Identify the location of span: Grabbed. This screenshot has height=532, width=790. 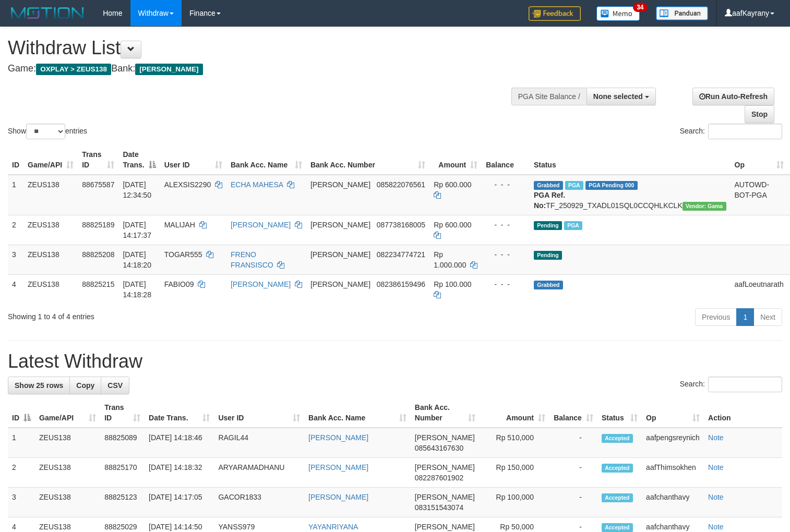
(548, 185).